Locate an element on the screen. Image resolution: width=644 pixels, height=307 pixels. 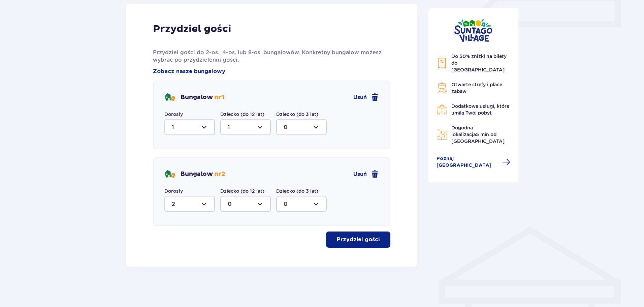
span: Otwarte strefy i place zabaw is located at coordinates (477, 88).